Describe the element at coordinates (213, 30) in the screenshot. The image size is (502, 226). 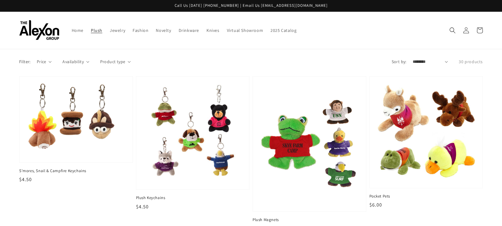
I see `span: Knives` at that location.